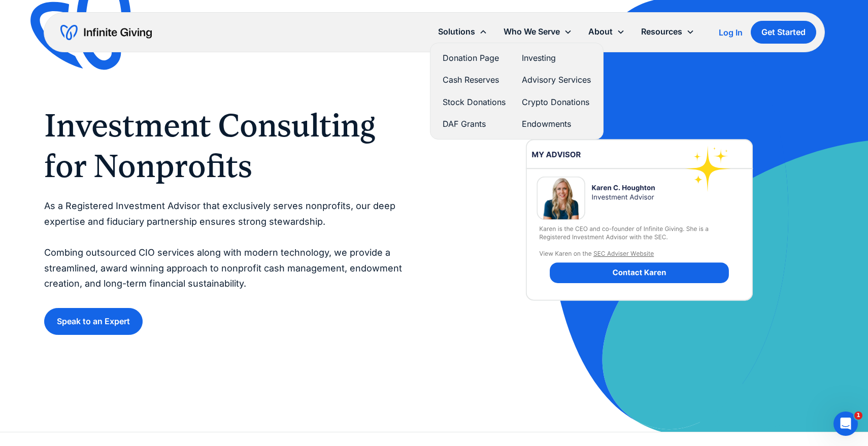 This screenshot has width=868, height=446. I want to click on a: Stock Donations, so click(474, 102).